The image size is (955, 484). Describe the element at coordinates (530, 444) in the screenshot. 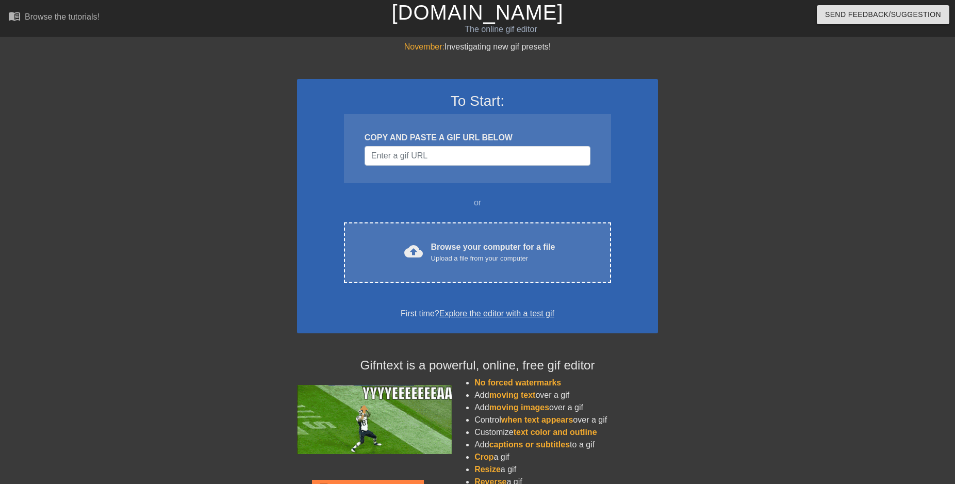

I see `span: captions or subtitles` at that location.